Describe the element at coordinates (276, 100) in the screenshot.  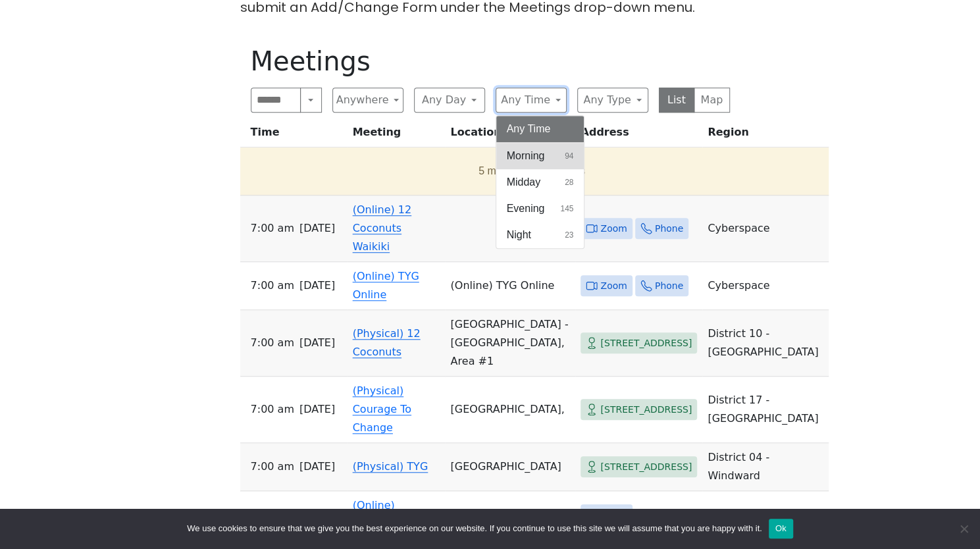
I see `input: Search` at that location.